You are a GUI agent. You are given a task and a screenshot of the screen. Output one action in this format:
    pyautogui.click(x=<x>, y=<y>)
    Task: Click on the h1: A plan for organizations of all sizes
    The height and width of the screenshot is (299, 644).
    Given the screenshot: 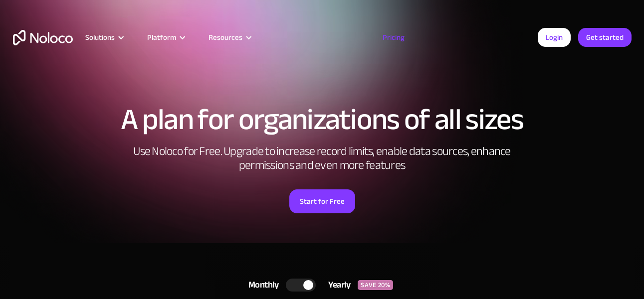 What is the action you would take?
    pyautogui.click(x=323, y=120)
    